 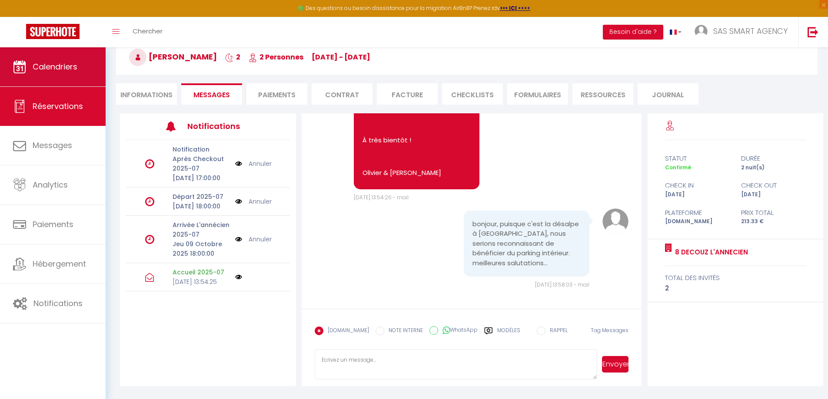 What do you see at coordinates (773, 222) in the screenshot?
I see `div: 213.33 €` at bounding box center [773, 222].